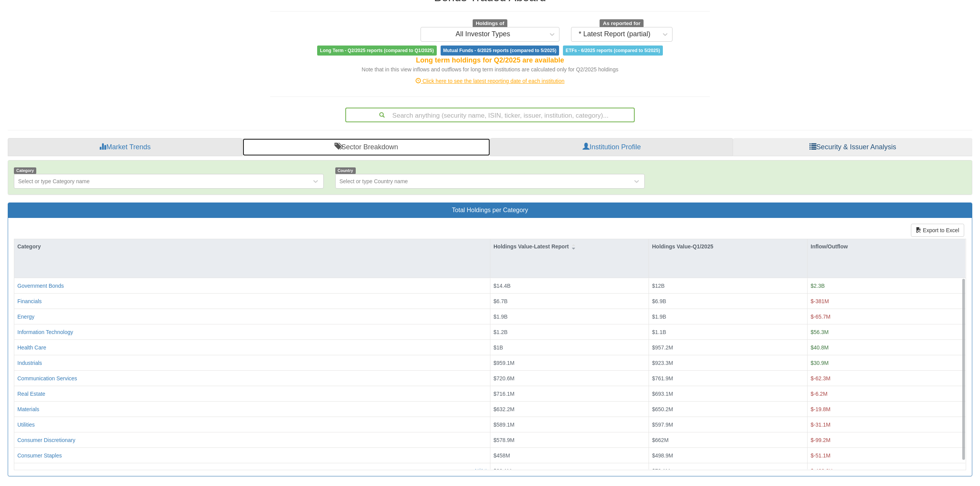 This screenshot has width=980, height=486. What do you see at coordinates (29, 301) in the screenshot?
I see `button: Financials` at bounding box center [29, 301].